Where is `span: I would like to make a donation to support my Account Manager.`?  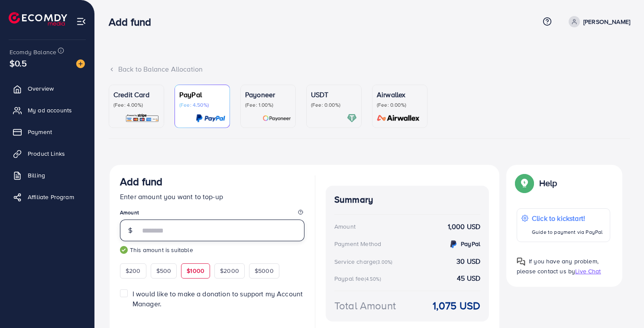
span: I would like to make a donation to support my Account Manager. is located at coordinates (217, 299).